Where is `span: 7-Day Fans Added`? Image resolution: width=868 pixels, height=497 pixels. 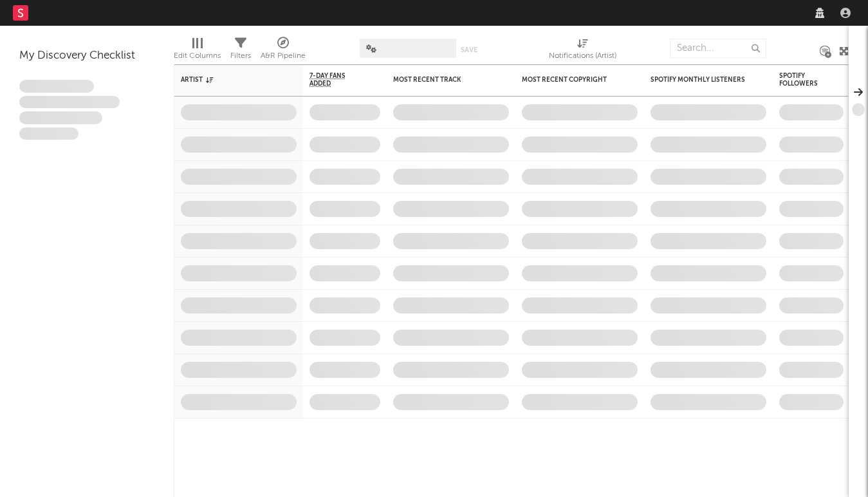
span: 7-Day Fans Added is located at coordinates (335, 80).